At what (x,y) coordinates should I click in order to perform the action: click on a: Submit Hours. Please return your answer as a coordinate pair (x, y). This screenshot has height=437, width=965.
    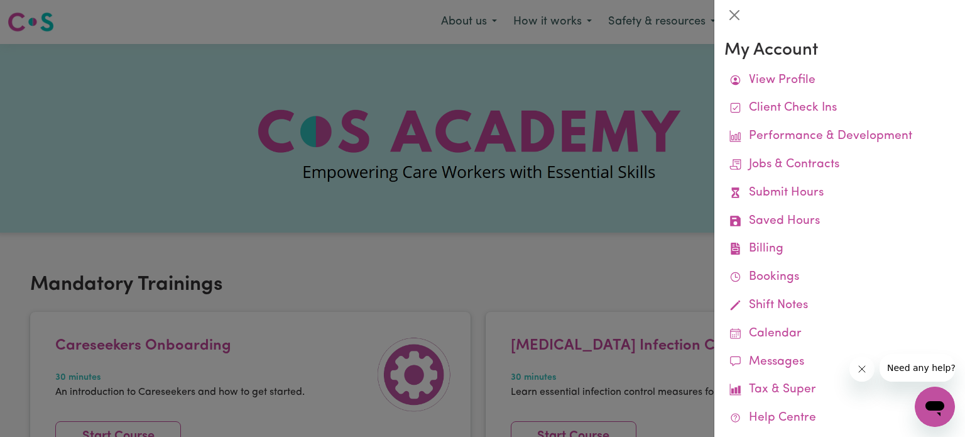
    Looking at the image, I should click on (840, 193).